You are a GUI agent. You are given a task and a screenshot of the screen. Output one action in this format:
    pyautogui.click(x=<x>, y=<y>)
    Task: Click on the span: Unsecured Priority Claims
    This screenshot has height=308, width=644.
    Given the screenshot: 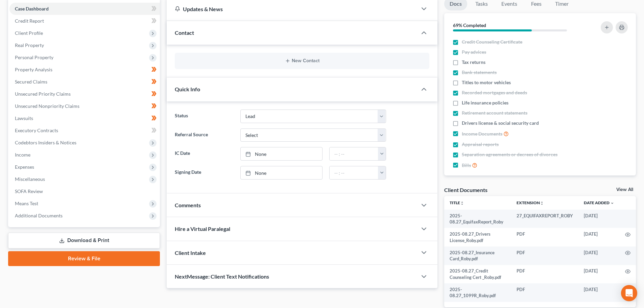 What is the action you would take?
    pyautogui.click(x=42, y=93)
    